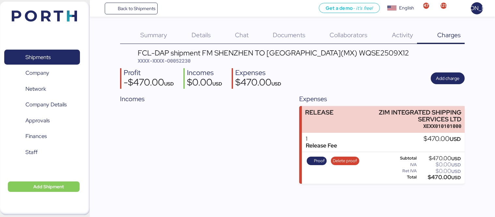  I want to click on a: Network, so click(42, 89).